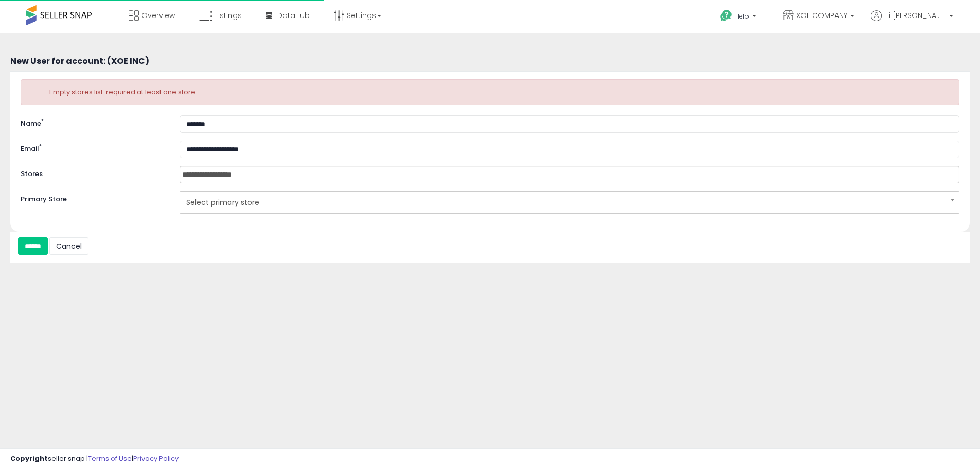 This screenshot has width=980, height=469. What do you see at coordinates (69, 246) in the screenshot?
I see `a: Cancel` at bounding box center [69, 246].